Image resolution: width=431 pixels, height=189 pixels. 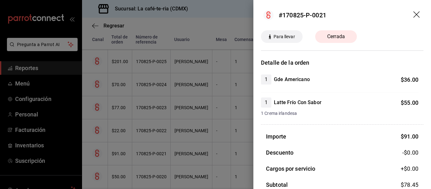 What do you see at coordinates (276, 136) in the screenshot?
I see `h3: Importe` at bounding box center [276, 136].